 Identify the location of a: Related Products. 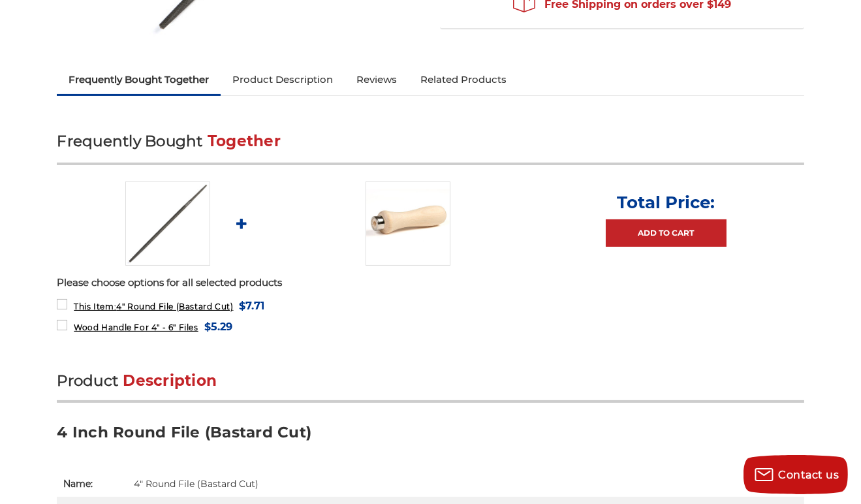
(464, 80).